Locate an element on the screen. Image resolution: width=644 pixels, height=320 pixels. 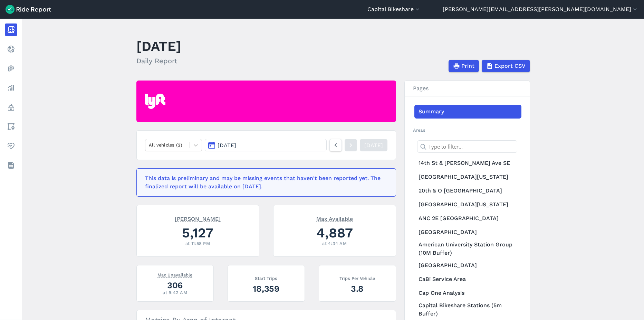
a: CaBi Service Area is located at coordinates (468, 279).